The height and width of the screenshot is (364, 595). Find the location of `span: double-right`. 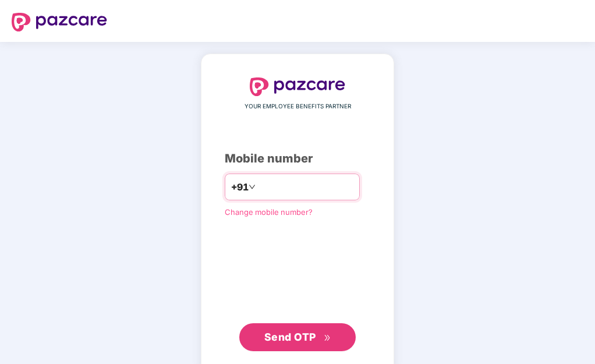

span: double-right is located at coordinates (327, 338).